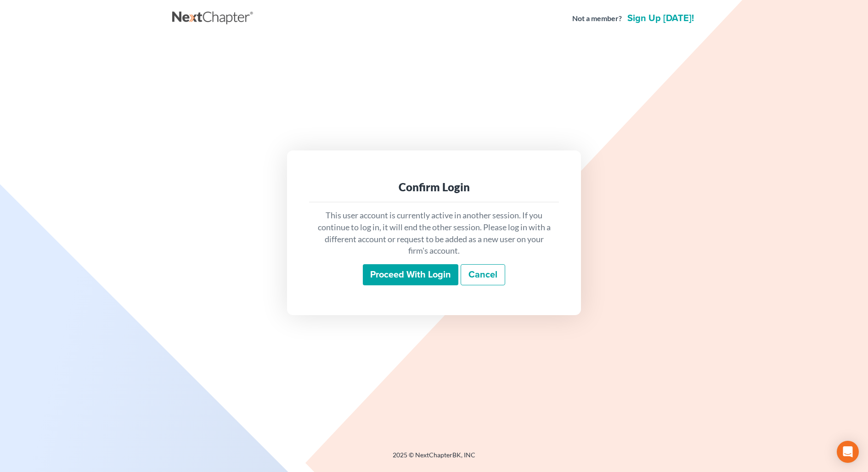 The height and width of the screenshot is (472, 868). Describe the element at coordinates (597, 18) in the screenshot. I see `strong: Not a member?` at that location.